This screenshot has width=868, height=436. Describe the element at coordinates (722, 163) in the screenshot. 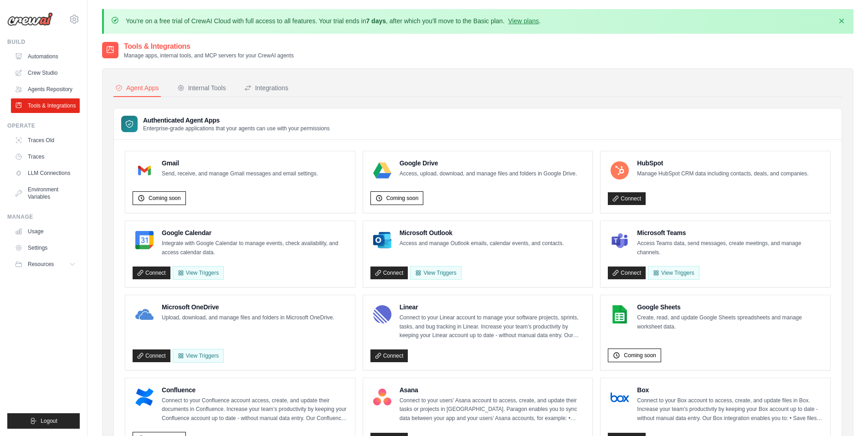

I see `h4: HubSpot` at that location.